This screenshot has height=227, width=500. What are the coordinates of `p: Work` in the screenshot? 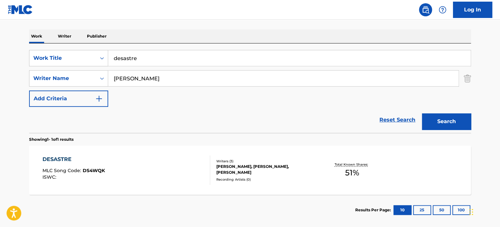 It's located at (37, 36).